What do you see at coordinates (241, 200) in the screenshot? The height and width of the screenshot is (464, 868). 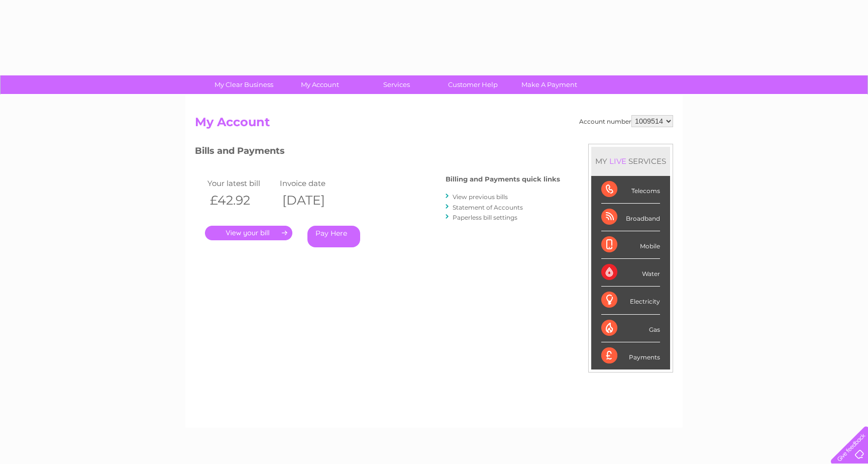 I see `th: £42.92` at bounding box center [241, 200].